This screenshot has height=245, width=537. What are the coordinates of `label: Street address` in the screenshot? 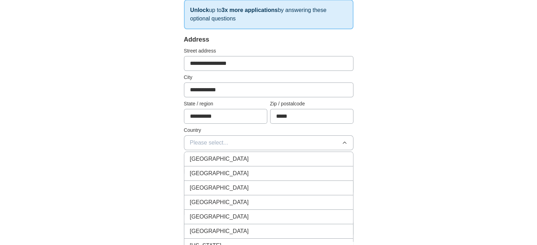 It's located at (269, 51).